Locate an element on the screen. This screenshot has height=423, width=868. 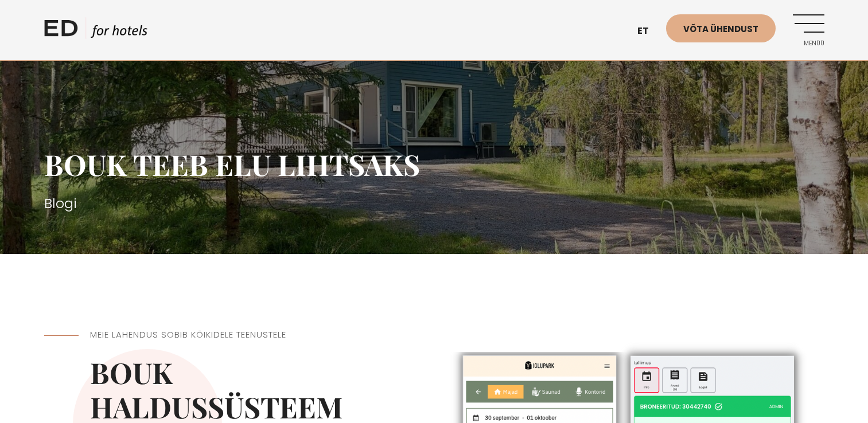
a: Võta ühendust is located at coordinates (721, 28).